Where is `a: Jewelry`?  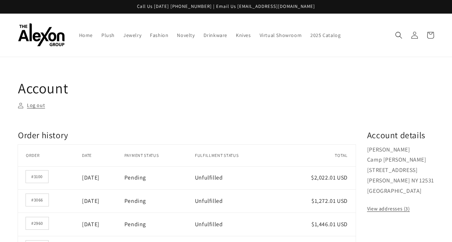
a: Jewelry is located at coordinates (132, 35).